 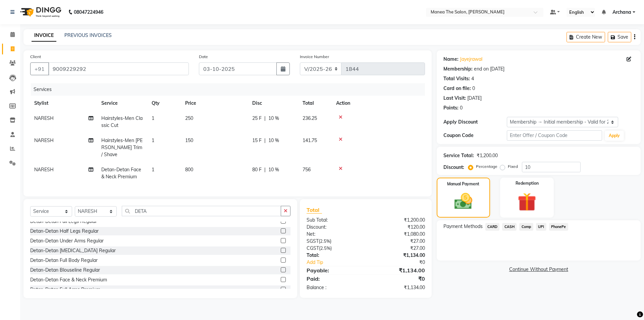 I want to click on span: Payment Methods, so click(x=463, y=226).